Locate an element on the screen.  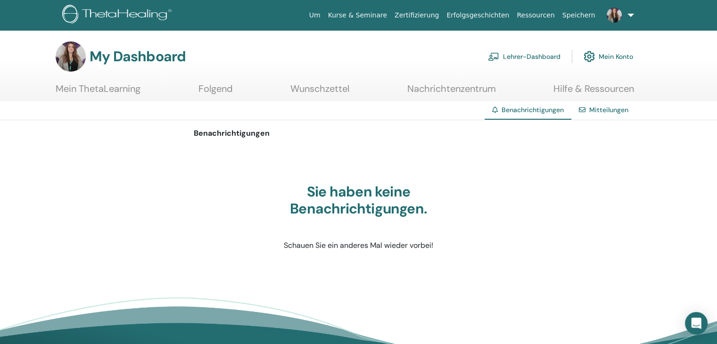
a: Folgend is located at coordinates (216, 92).